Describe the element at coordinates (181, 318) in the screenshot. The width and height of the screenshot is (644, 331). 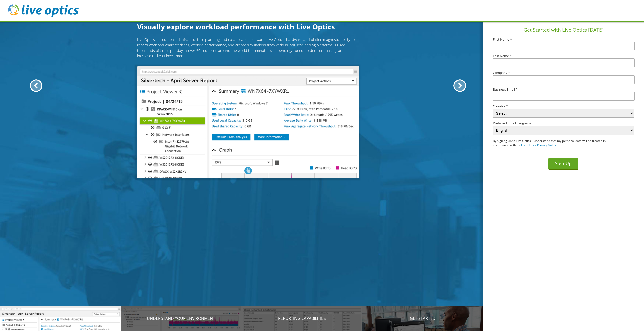
I see `p: Understand your environment` at that location.